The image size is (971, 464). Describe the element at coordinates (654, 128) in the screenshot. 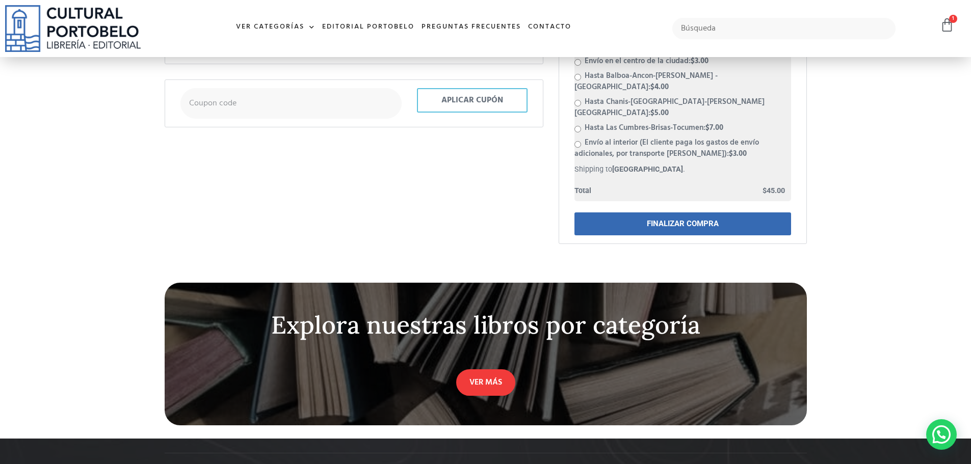

I see `label: Hasta Las Cumbres-Brisas-Tocumen:` at that location.